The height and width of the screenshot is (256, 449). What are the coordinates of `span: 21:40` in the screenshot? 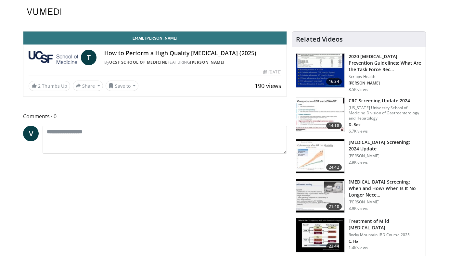 It's located at (334, 207).